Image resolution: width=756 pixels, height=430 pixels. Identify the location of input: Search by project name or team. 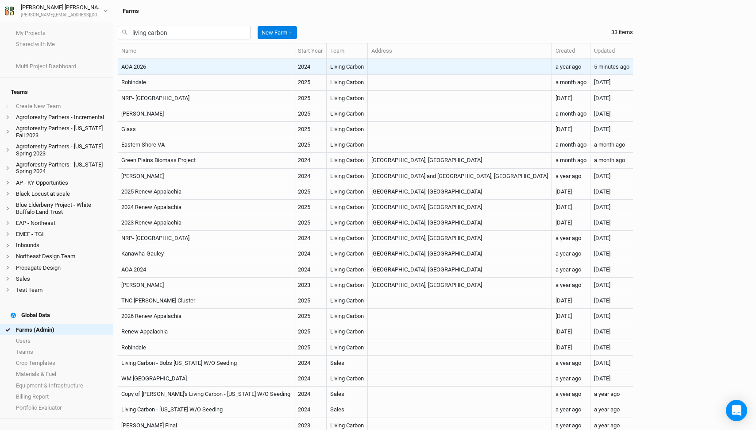
(184, 32).